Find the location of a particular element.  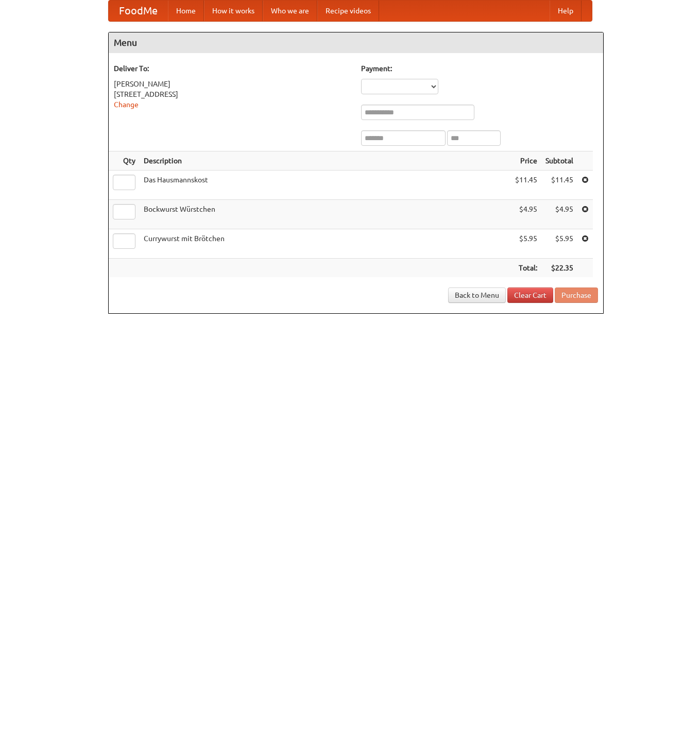

th: $22.35 is located at coordinates (559, 268).